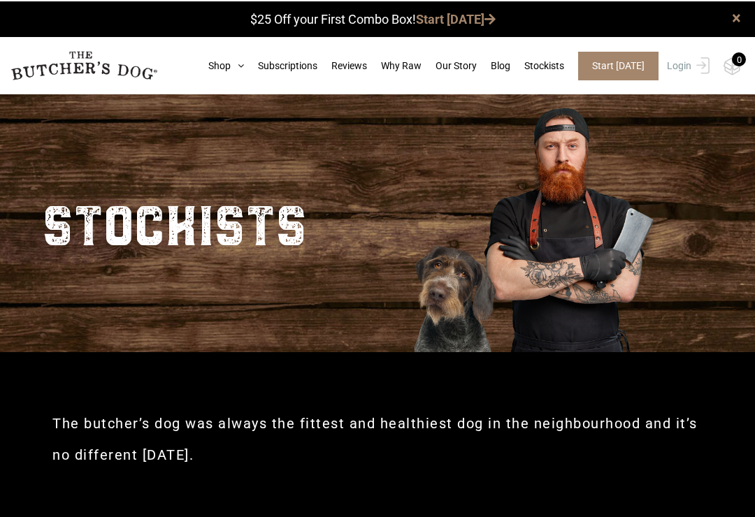 The height and width of the screenshot is (517, 755). What do you see at coordinates (537, 64) in the screenshot?
I see `a: Stockists` at bounding box center [537, 64].